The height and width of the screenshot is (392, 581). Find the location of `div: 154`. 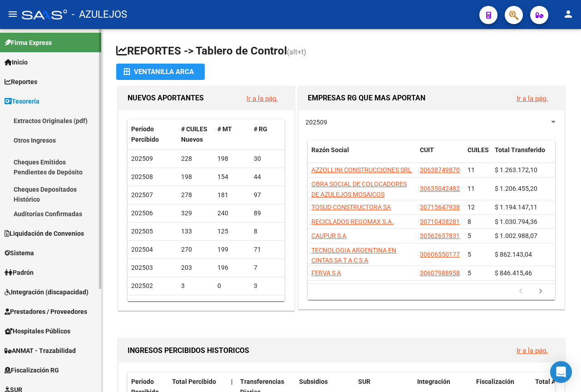

div: 154 is located at coordinates (232, 176).